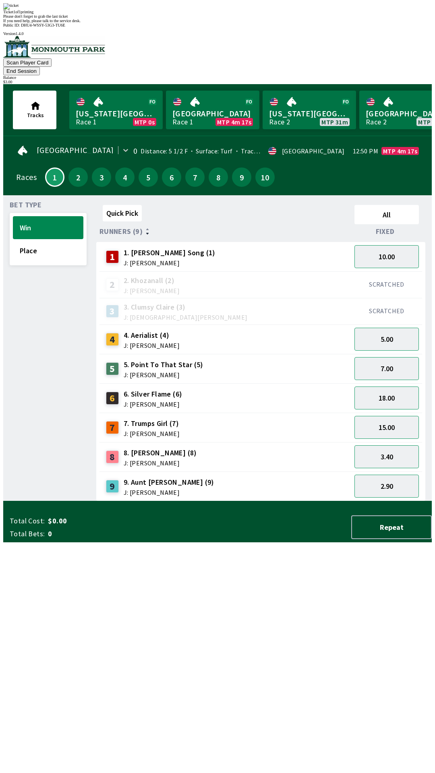 The image size is (435, 773). I want to click on span: 2.90, so click(387, 486).